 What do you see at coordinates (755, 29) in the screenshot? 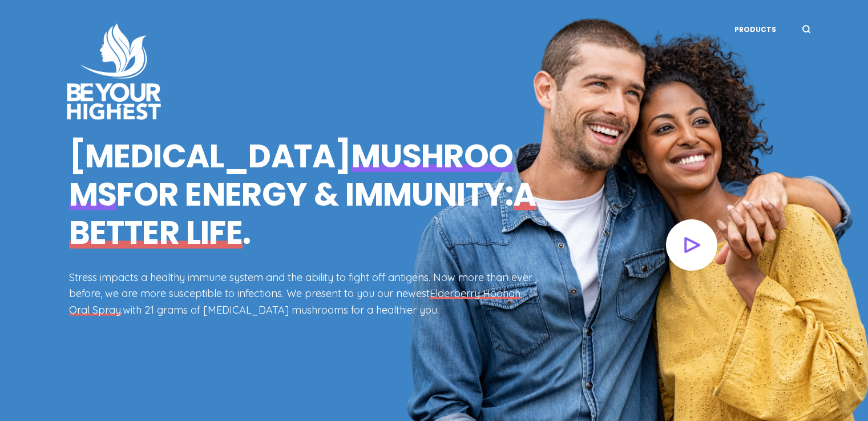
I see `a: Products` at bounding box center [755, 29].